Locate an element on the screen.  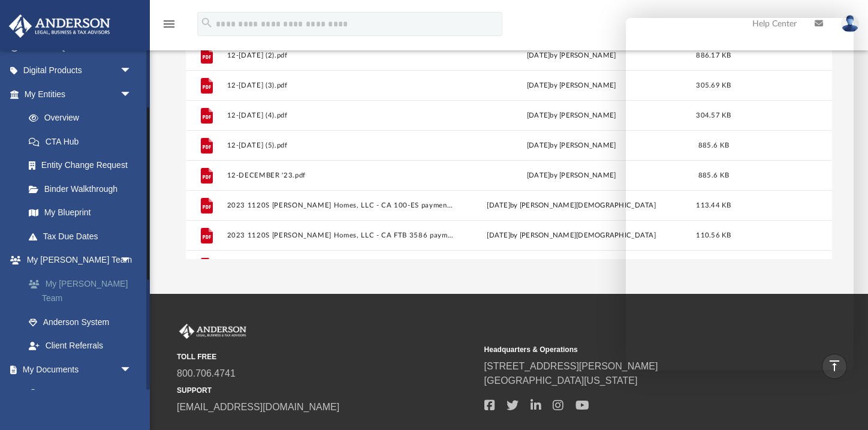
a: menu is located at coordinates (169, 27).